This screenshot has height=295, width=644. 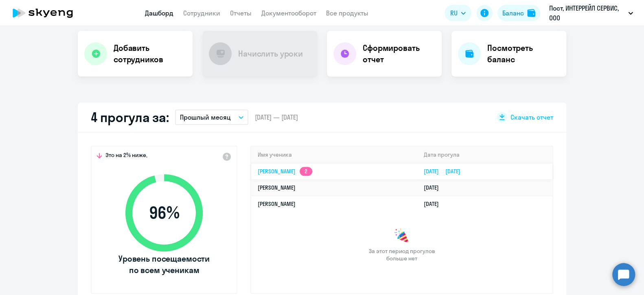 What do you see at coordinates (334, 155) in the screenshot?
I see `th: Имя ученика` at bounding box center [334, 155].